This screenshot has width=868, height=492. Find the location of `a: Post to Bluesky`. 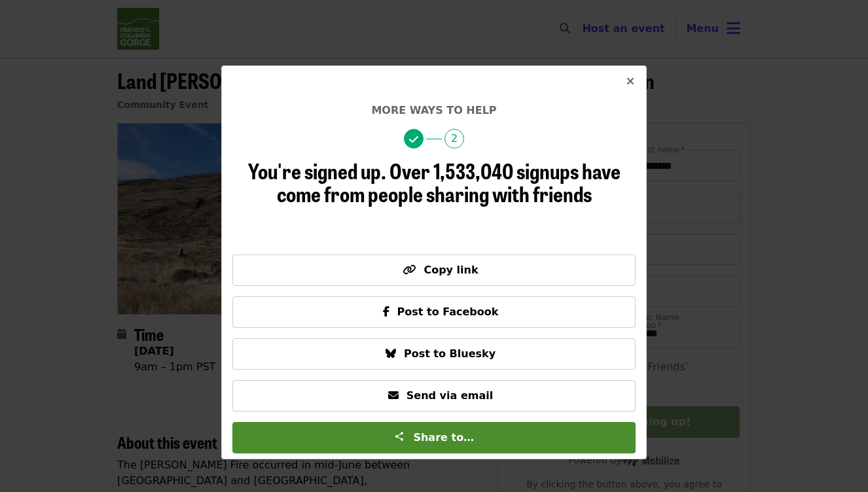

a: Post to Bluesky is located at coordinates (434, 354).